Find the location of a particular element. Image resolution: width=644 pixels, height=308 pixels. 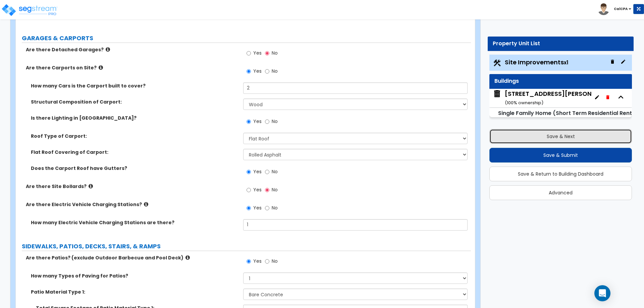

label: How many Electric Vehicle Charging Stations are there? is located at coordinates (134, 222).